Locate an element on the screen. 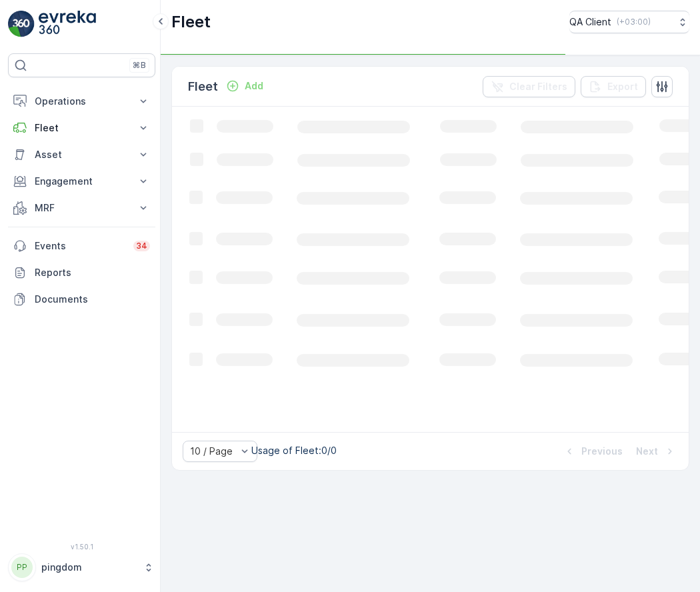 Image resolution: width=700 pixels, height=592 pixels. p: Reports is located at coordinates (92, 272).